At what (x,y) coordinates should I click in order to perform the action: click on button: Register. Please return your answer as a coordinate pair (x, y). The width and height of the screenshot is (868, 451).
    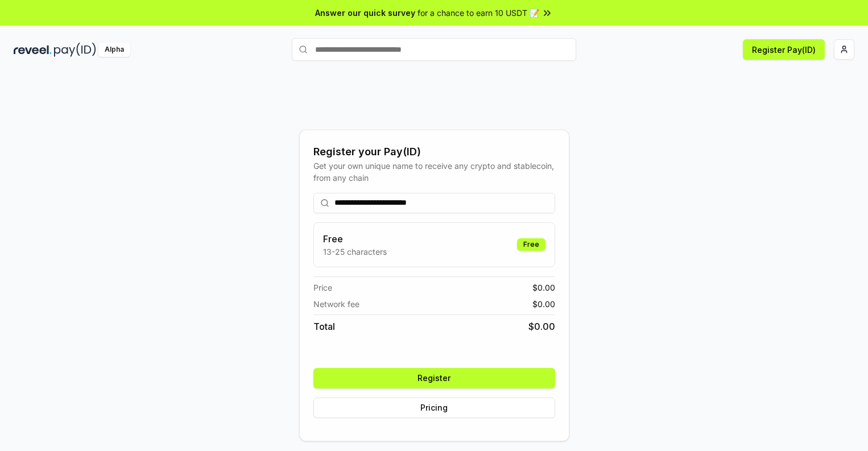
    Looking at the image, I should click on (434, 378).